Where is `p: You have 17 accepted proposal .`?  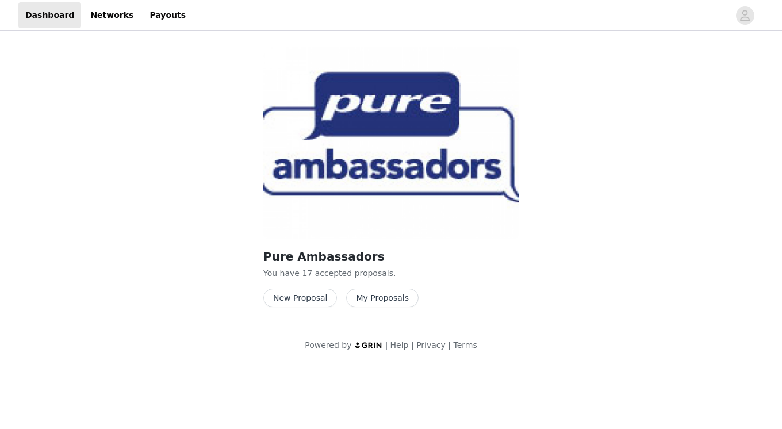 p: You have 17 accepted proposal . is located at coordinates (391, 273).